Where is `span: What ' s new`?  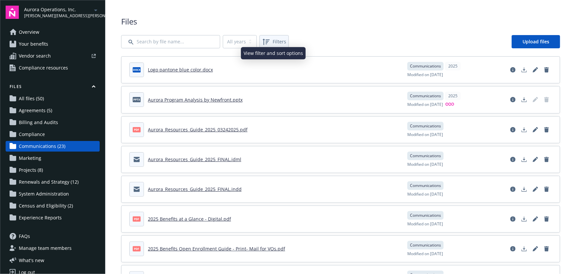 span: What ' s new is located at coordinates (31, 260).